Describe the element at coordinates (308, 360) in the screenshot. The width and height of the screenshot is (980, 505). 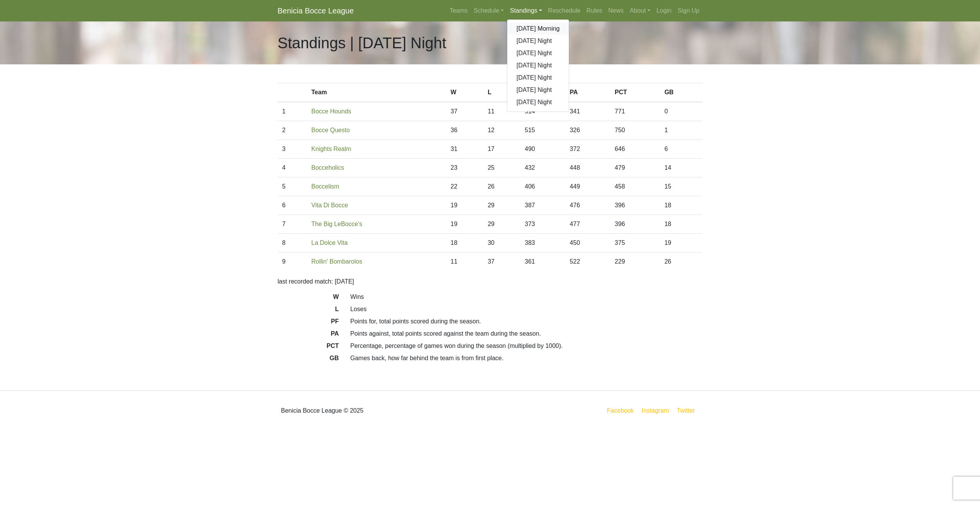
I see `dt: GB` at that location.